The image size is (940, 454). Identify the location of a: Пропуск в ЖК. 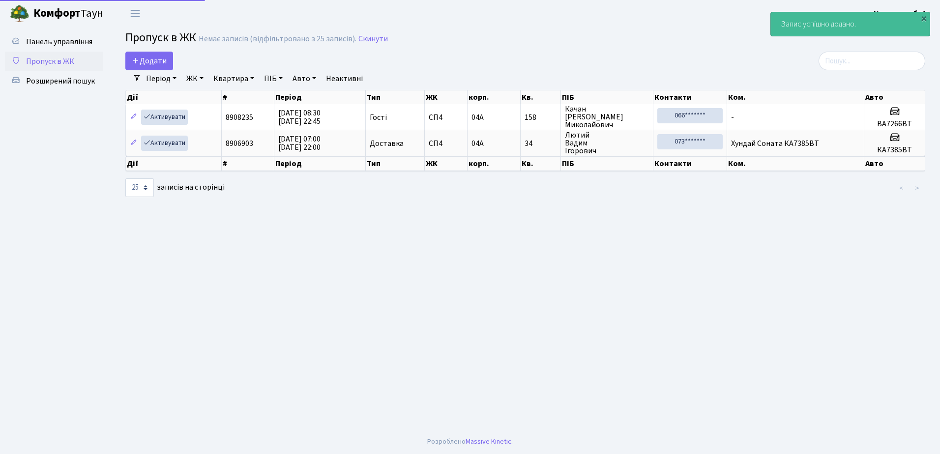
(54, 61).